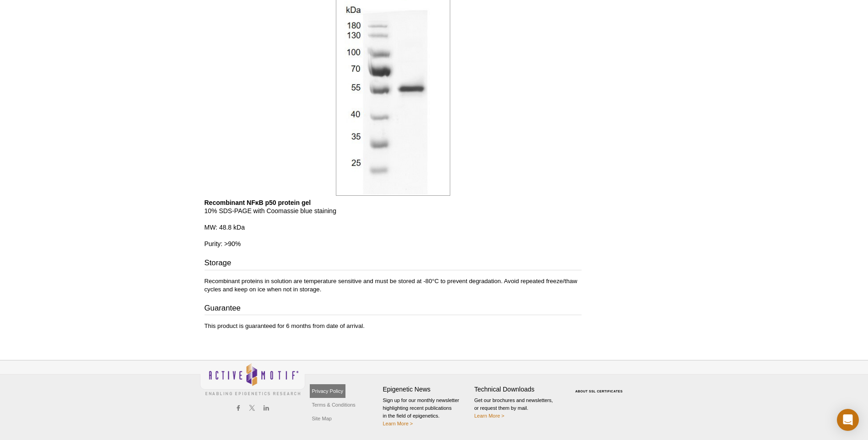  What do you see at coordinates (601, 387) in the screenshot?
I see `table: Click to Verify - This site chose Symantec SSL for secure e-commerce and confidential communicati...` at bounding box center [601, 387].